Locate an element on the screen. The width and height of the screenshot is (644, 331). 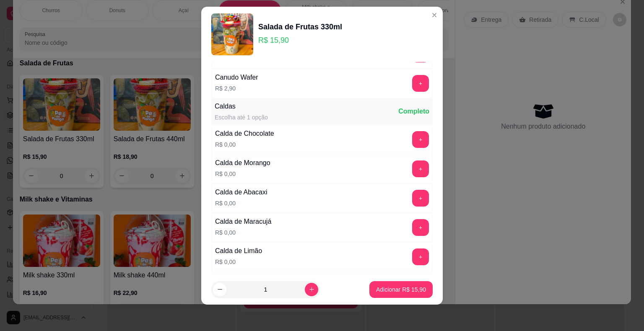
button: Close is located at coordinates (435, 15).